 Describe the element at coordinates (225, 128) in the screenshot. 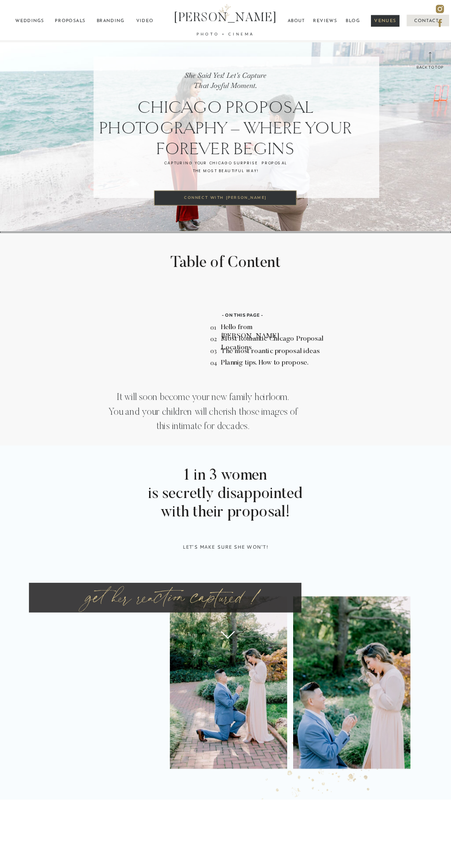

I see `h1: Chicago Proposal Photography – Where Your Forever Begins` at that location.